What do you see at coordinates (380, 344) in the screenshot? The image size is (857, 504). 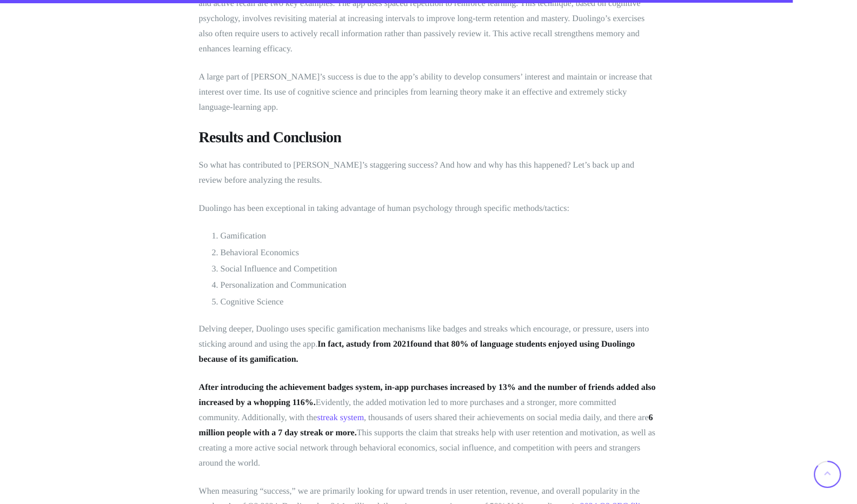 I see `a: study from 2021` at bounding box center [380, 344].